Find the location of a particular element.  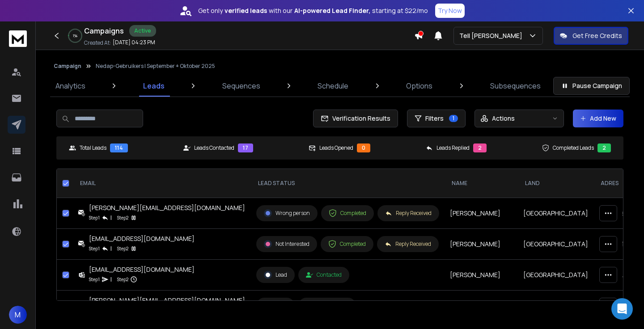

a: Schedule is located at coordinates (333, 86).